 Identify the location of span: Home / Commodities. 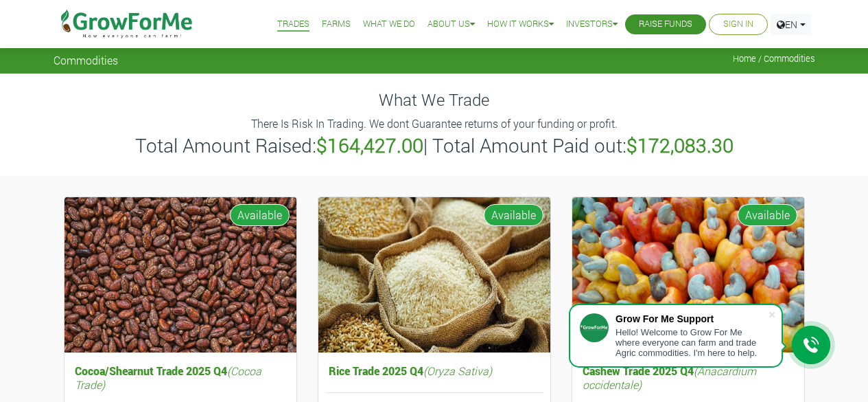
(774, 59).